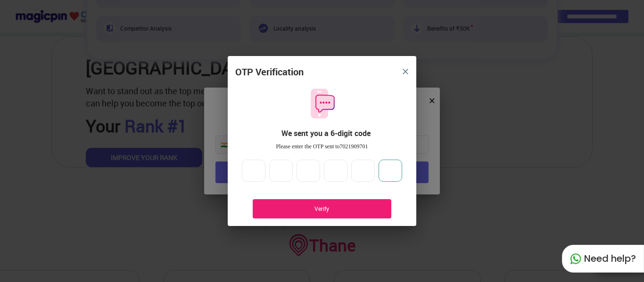 This screenshot has width=644, height=282. I want to click on img: whatapp_green.7240e66a.svg, so click(575, 259).